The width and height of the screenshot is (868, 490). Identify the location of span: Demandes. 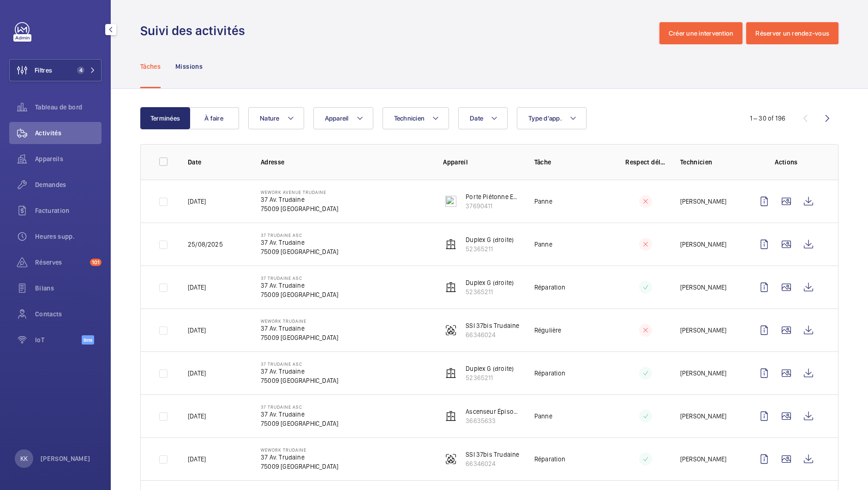
(68, 185).